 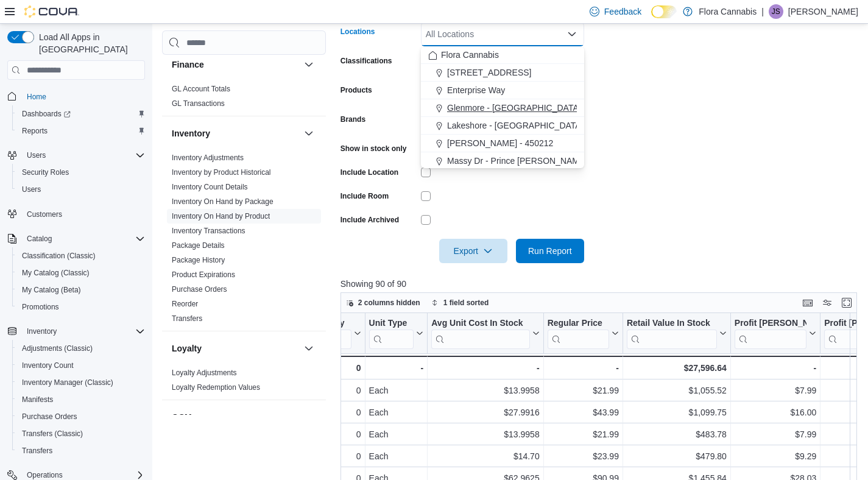 I want to click on a: Inventory Adjustments, so click(x=207, y=158).